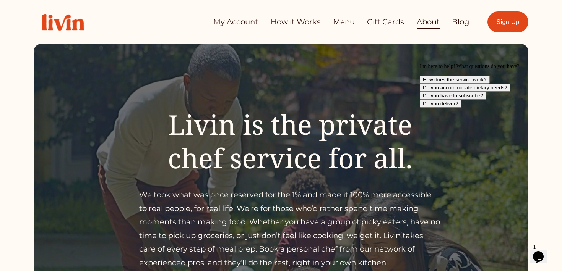 The image size is (562, 271). Describe the element at coordinates (508, 22) in the screenshot. I see `a: Sign Up` at that location.